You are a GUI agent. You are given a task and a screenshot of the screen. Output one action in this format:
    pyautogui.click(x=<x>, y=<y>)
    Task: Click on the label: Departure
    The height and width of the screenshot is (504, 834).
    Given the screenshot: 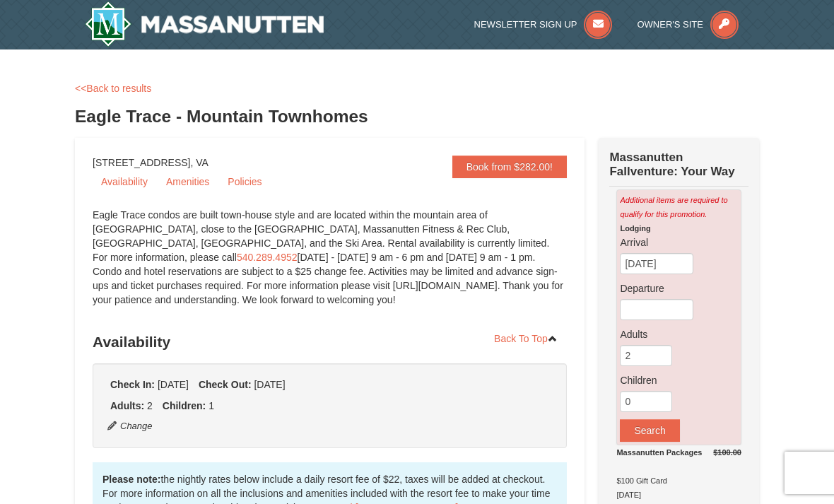 What is the action you would take?
    pyautogui.click(x=679, y=288)
    